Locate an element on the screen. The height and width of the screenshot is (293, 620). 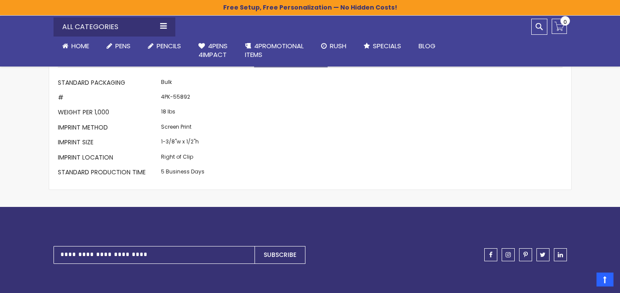
span: twitter is located at coordinates (543, 255).